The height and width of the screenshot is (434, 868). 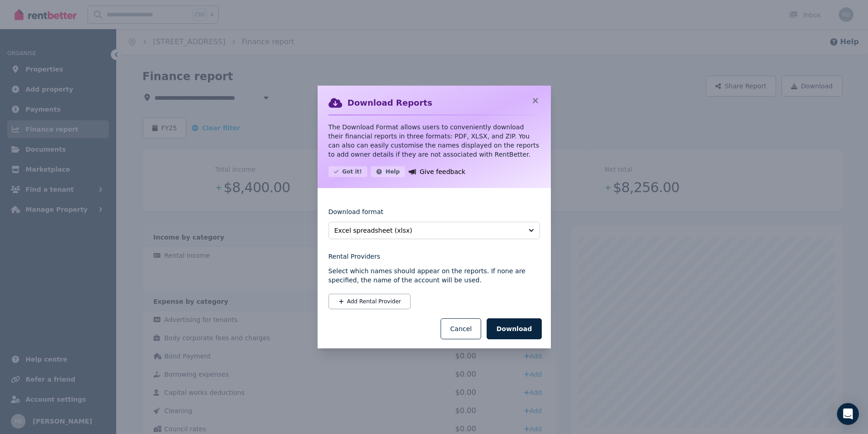 What do you see at coordinates (436, 172) in the screenshot?
I see `a: Give feedback` at bounding box center [436, 172].